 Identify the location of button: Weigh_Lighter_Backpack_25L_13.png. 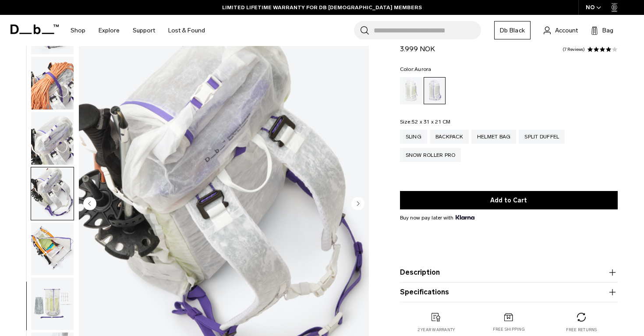
(52, 194).